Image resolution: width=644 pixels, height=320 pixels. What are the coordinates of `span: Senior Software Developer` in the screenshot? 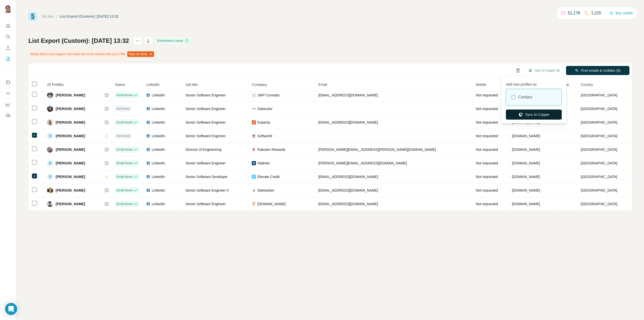 It's located at (206, 177).